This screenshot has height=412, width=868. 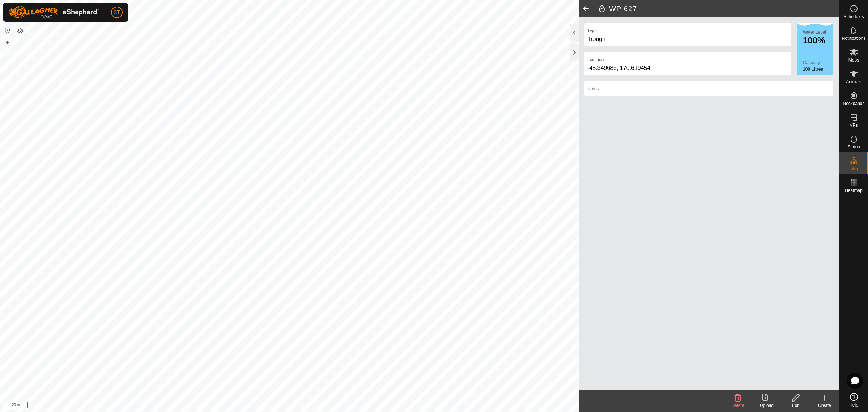 What do you see at coordinates (8, 30) in the screenshot?
I see `button: Reset Map` at bounding box center [8, 30].